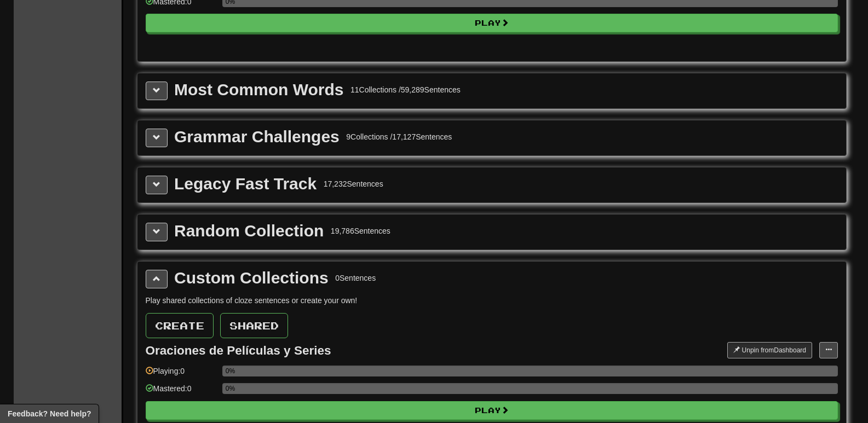  I want to click on button: Shared, so click(254, 325).